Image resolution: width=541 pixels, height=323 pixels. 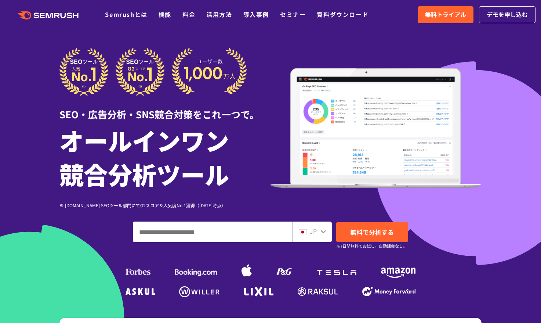 What do you see at coordinates (165, 14) in the screenshot?
I see `a: 機能` at bounding box center [165, 14].